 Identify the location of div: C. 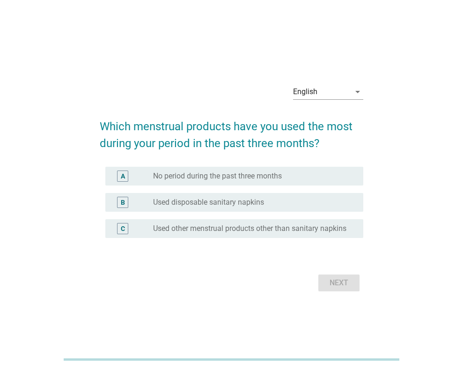
(123, 228).